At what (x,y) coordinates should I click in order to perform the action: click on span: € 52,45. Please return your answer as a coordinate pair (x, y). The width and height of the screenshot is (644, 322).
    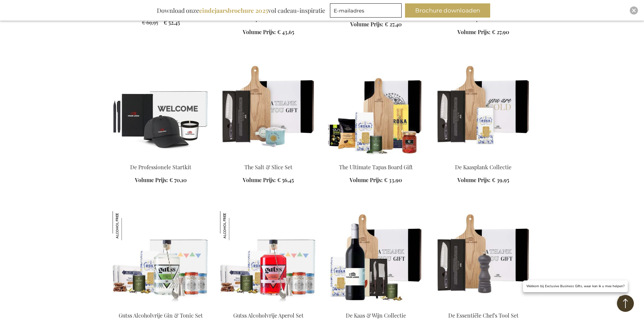
    Looking at the image, I should click on (172, 22).